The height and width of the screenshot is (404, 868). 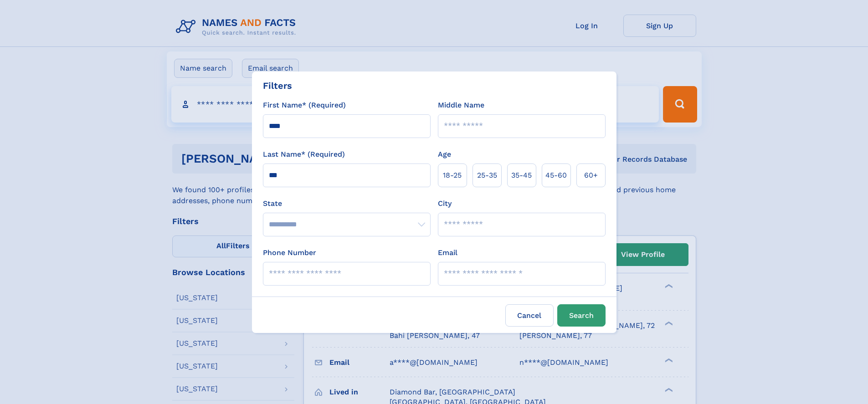 What do you see at coordinates (289, 253) in the screenshot?
I see `label: Phone Number` at bounding box center [289, 253].